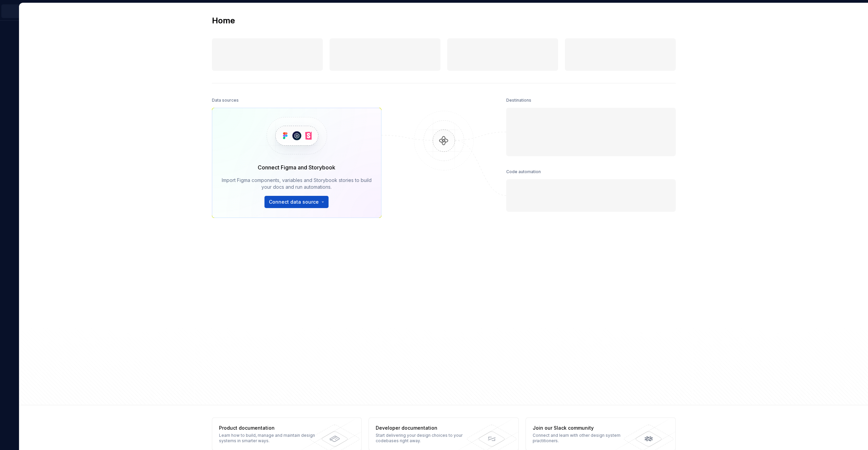 The image size is (868, 450). I want to click on div: Code automation, so click(523, 171).